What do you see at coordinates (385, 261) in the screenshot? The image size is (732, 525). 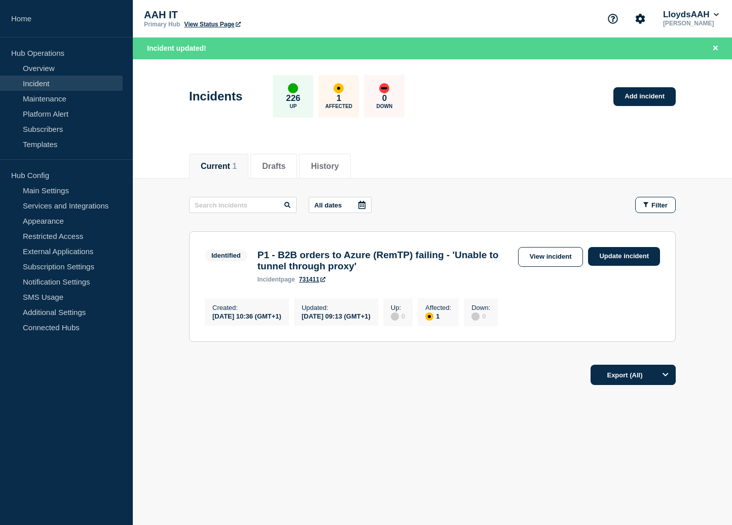 I see `h3: P1 - B2B orders to Azure (RemTP) failing - 'Unable to tunnel through proxy'` at bounding box center [385, 261].